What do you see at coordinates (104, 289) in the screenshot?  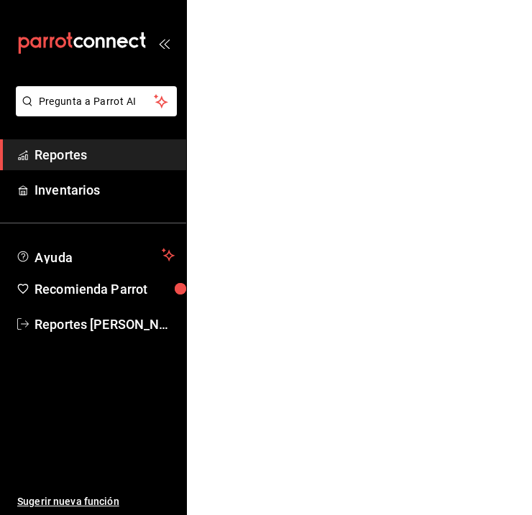 I see `span: Recomienda Parrot` at bounding box center [104, 289].